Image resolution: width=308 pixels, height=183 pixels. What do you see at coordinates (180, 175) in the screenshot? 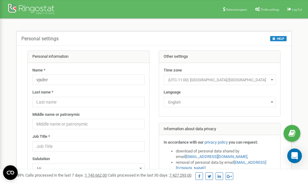
I see `u: 7 427 293,00` at bounding box center [180, 175].